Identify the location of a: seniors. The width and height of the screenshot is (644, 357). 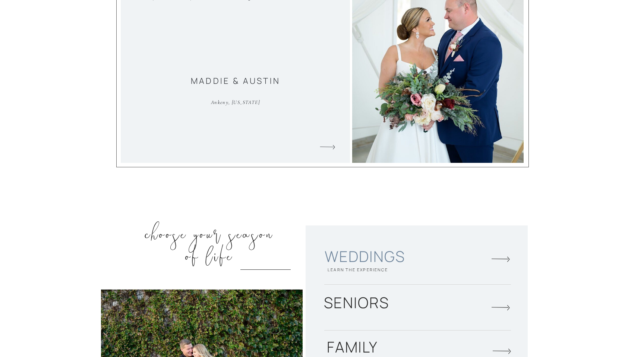
(356, 305).